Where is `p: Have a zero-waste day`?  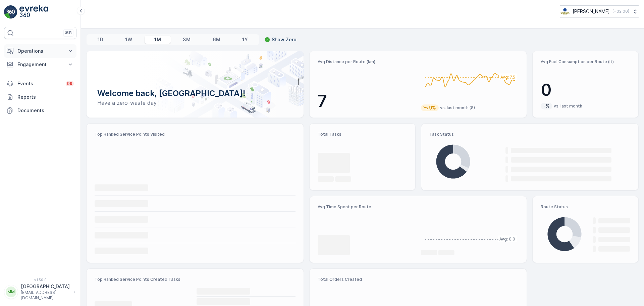
p: Have a zero-waste day is located at coordinates (195, 103).